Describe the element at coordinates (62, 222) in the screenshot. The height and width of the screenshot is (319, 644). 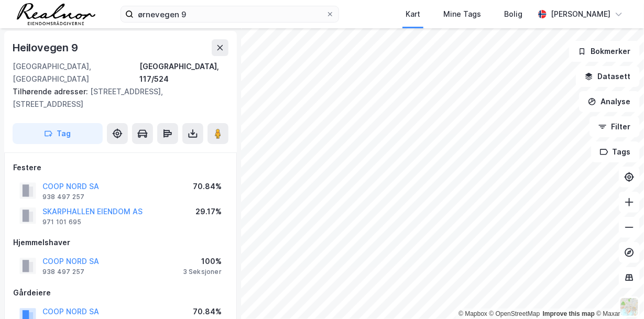
I see `div: 971 101 695` at that location.